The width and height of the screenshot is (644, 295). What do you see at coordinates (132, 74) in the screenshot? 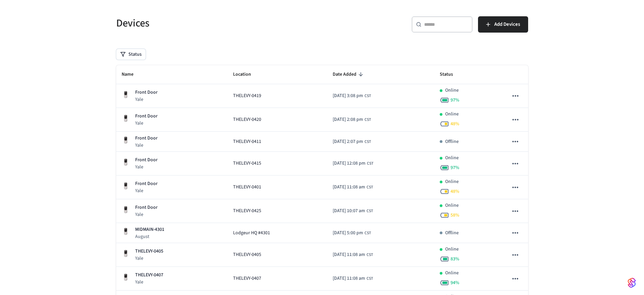
I see `span: Name` at bounding box center [132, 74].